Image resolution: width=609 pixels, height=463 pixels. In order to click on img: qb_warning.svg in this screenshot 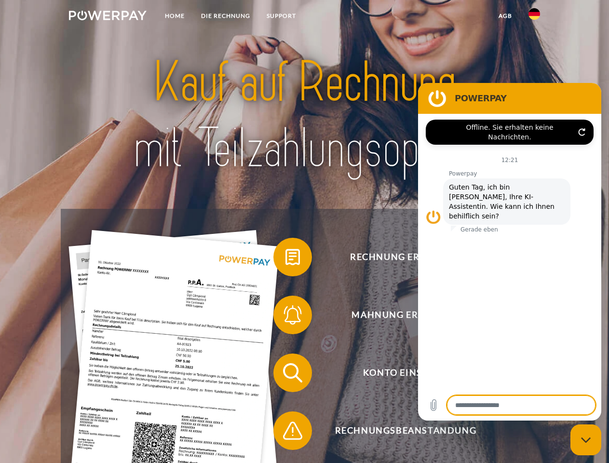, I will do `click(293, 431)`.